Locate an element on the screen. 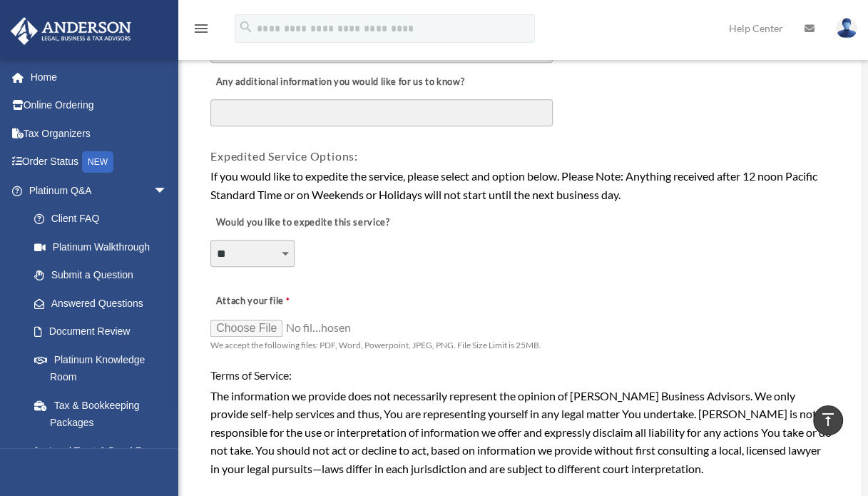 The height and width of the screenshot is (496, 868). a: vertical_align_top is located at coordinates (828, 420).